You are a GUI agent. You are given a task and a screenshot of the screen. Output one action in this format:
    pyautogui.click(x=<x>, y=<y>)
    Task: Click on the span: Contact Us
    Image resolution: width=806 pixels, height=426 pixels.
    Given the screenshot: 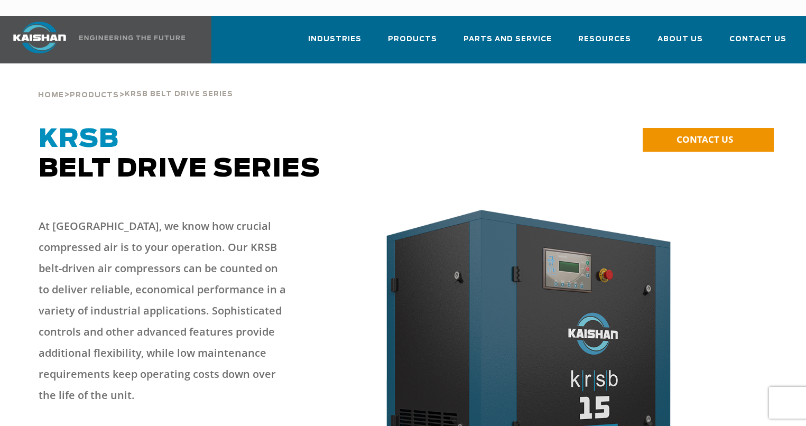 What is the action you would take?
    pyautogui.click(x=758, y=39)
    